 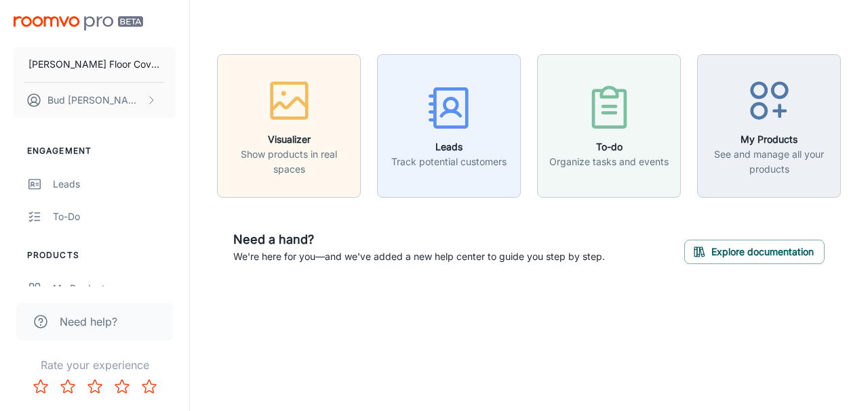 I want to click on div: Leads, so click(x=114, y=184).